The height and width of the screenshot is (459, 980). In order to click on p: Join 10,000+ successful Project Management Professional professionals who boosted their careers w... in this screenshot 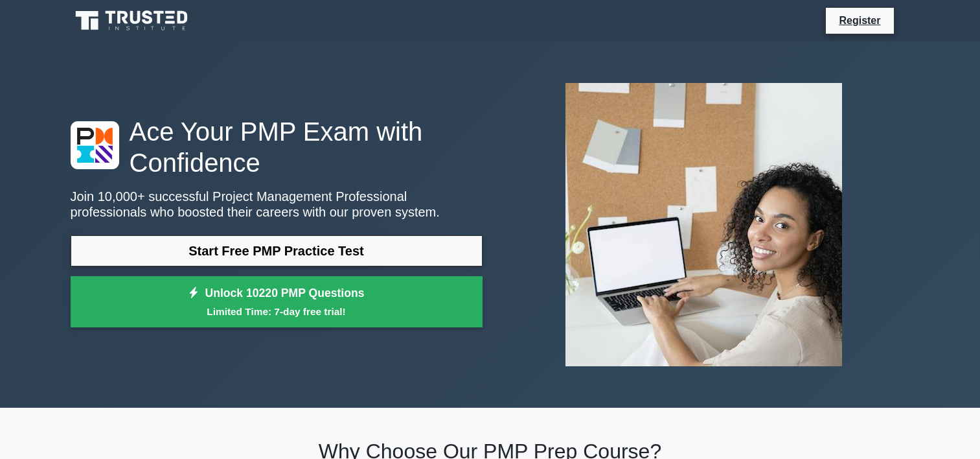, I will do `click(277, 204)`.